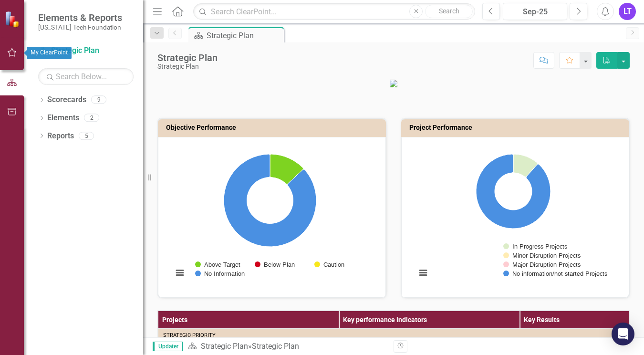 Image resolution: width=644 pixels, height=355 pixels. What do you see at coordinates (517, 127) in the screenshot?
I see `h3: Project Performance` at bounding box center [517, 127].